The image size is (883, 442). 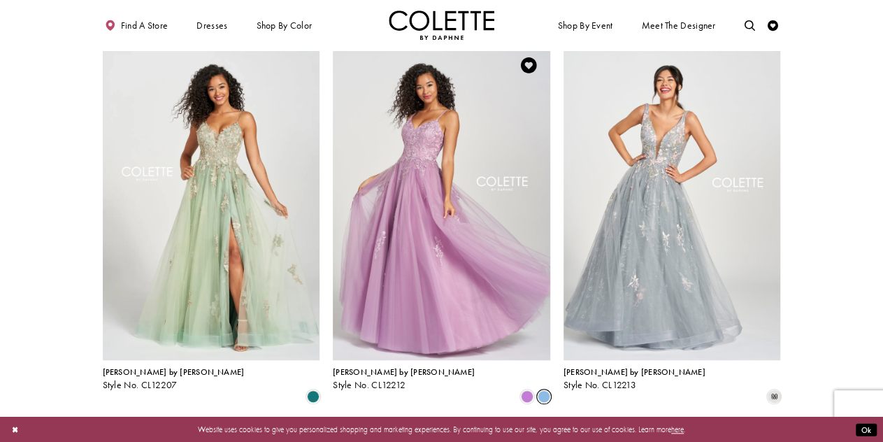 What do you see at coordinates (585, 25) in the screenshot?
I see `span: Shop By Event` at bounding box center [585, 25].